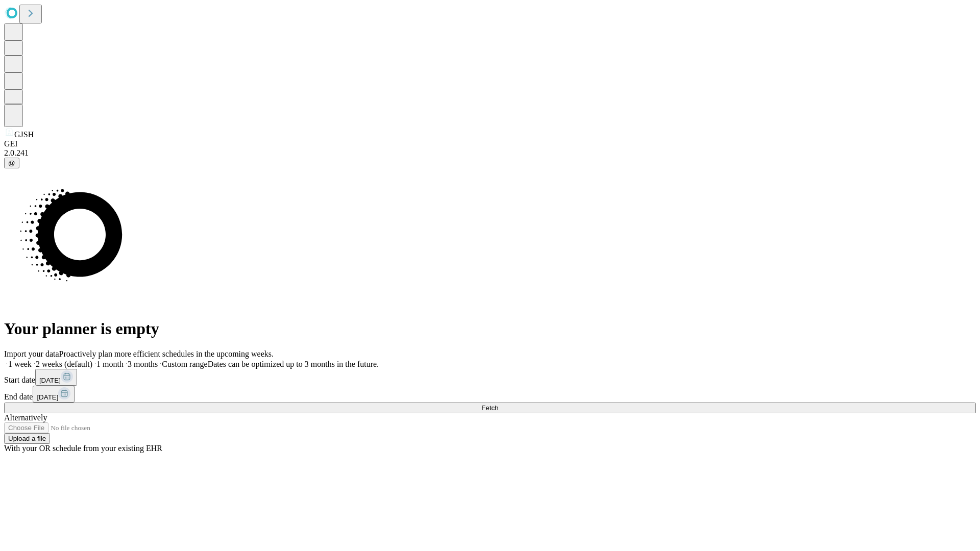 Image resolution: width=980 pixels, height=551 pixels. Describe the element at coordinates (490, 144) in the screenshot. I see `div: GEI` at that location.